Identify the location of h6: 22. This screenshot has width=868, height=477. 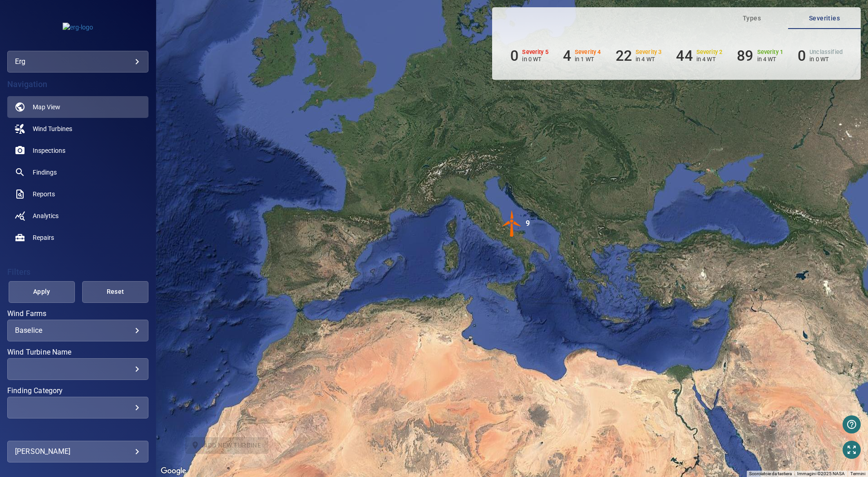
(624, 56).